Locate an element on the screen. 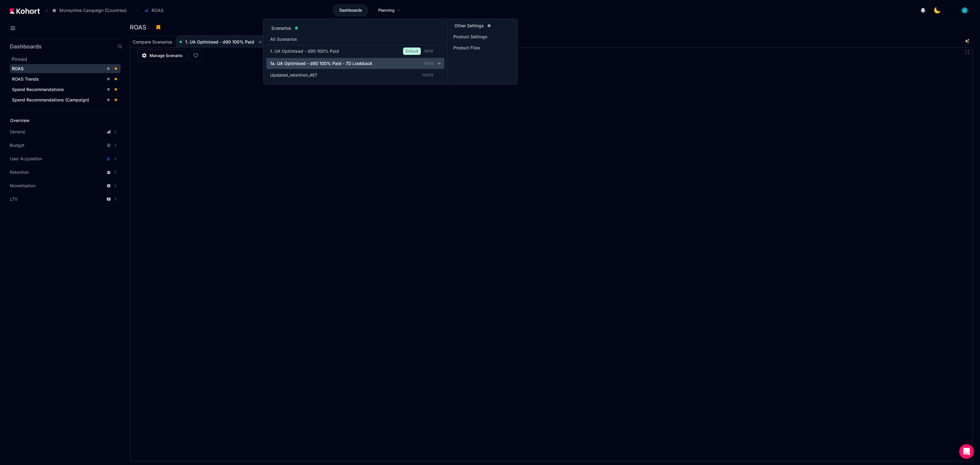 Image resolution: width=980 pixels, height=465 pixels. span: Dashboards is located at coordinates (351, 11).